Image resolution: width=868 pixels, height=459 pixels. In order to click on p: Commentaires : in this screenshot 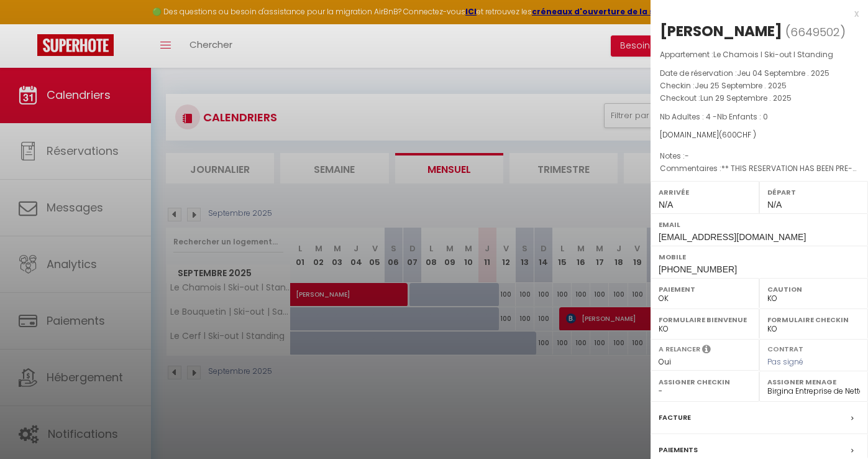, I will do `click(759, 168)`.